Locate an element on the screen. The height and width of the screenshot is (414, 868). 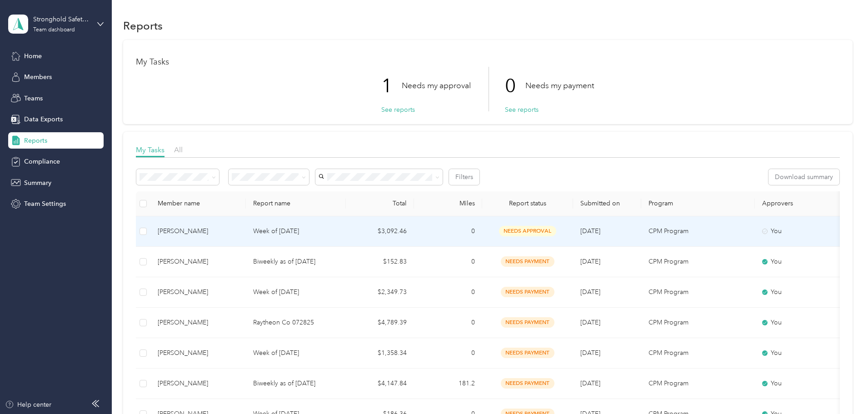
td: $1,358.34 is located at coordinates (380, 353).